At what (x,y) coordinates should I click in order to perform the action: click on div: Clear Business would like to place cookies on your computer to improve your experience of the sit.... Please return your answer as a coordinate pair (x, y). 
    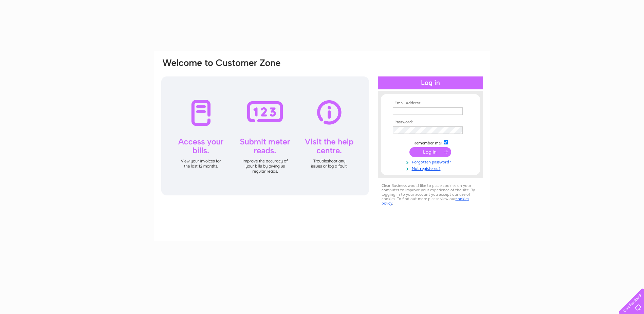
    Looking at the image, I should click on (431, 195).